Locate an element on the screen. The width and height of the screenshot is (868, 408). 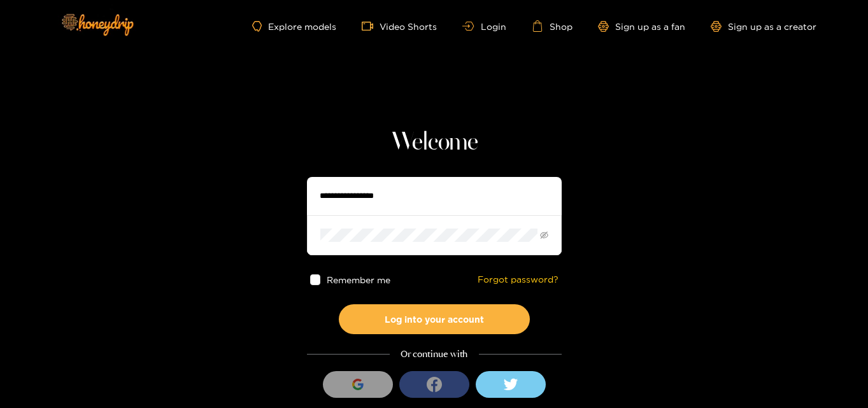
a: Login is located at coordinates (484, 27).